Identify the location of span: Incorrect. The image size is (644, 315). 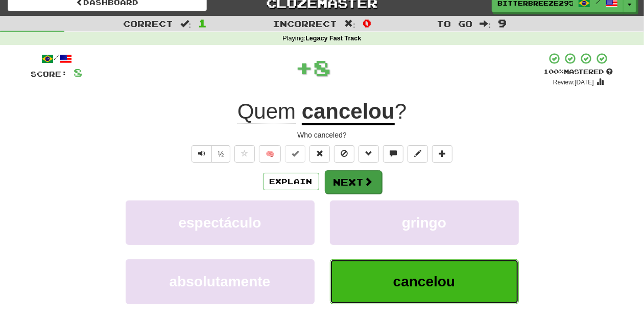
(305, 24).